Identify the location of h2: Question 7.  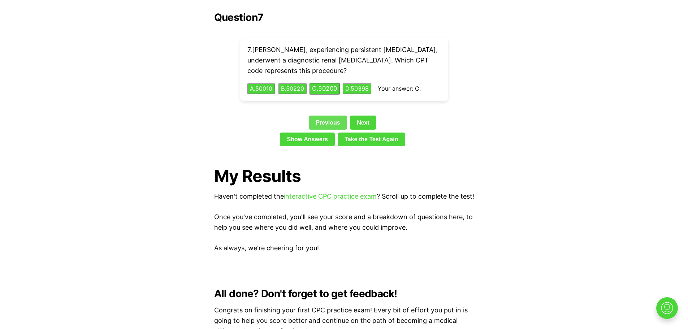
(344, 17).